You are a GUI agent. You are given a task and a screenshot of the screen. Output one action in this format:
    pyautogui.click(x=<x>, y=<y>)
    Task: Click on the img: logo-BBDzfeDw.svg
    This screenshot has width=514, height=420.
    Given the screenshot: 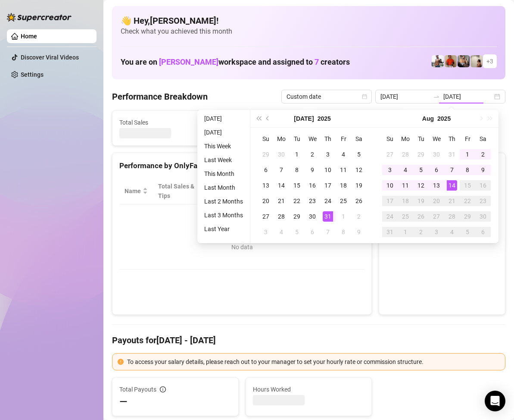 What is the action you would take?
    pyautogui.click(x=39, y=17)
    